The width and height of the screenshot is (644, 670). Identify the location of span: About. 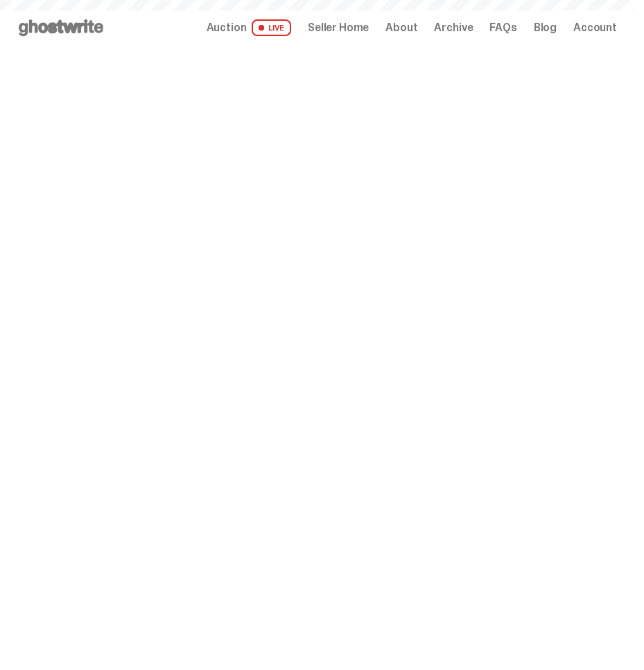
(401, 28).